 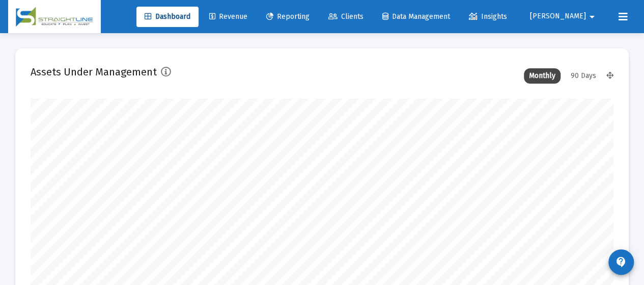 What do you see at coordinates (167, 16) in the screenshot?
I see `span: Dashboard` at bounding box center [167, 16].